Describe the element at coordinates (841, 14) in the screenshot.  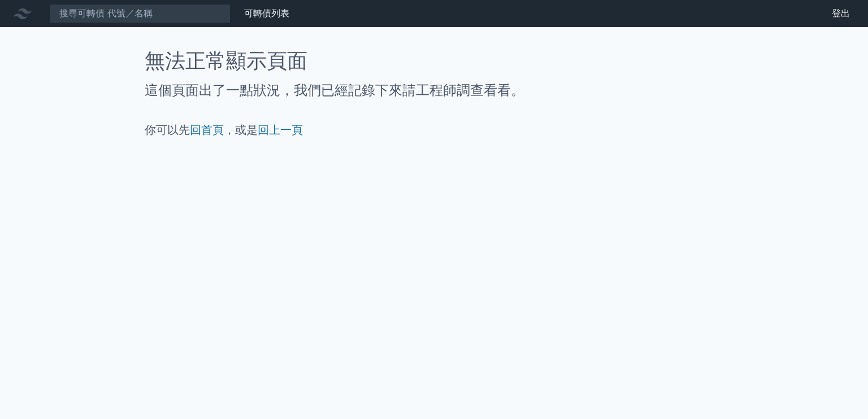
I see `a: 登出` at that location.